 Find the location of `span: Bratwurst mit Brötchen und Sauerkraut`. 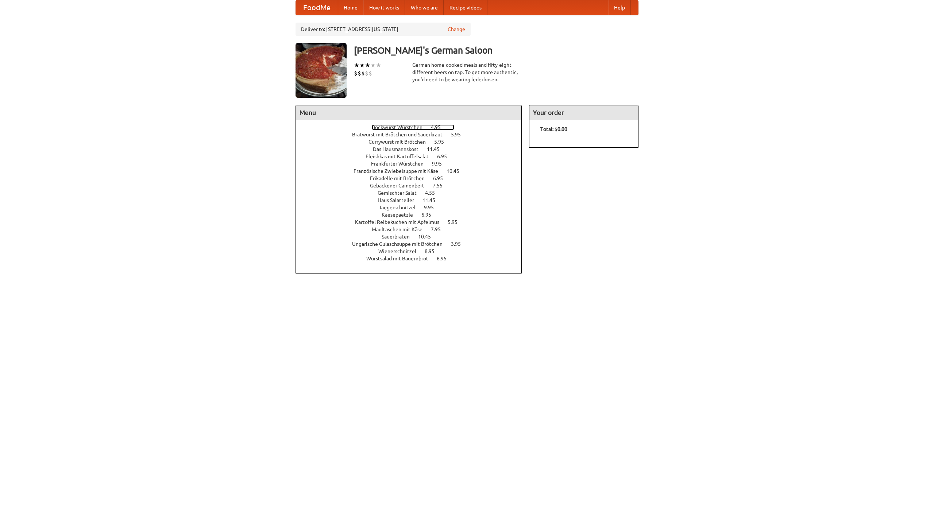

span: Bratwurst mit Brötchen und Sauerkraut is located at coordinates (401, 135).